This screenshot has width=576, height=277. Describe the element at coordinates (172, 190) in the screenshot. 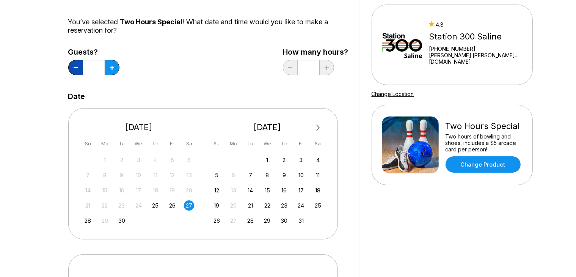

I see `div: Not available Friday, September 19th, 2025` at that location.